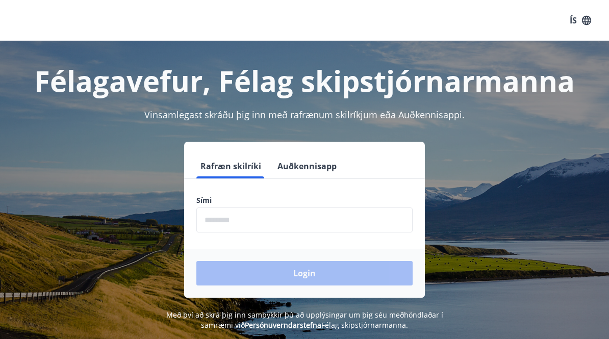  What do you see at coordinates (305, 320) in the screenshot?
I see `span: Með því að skrá þig inn samþykkir þú að upplýsingar um þig séu meðhöndlaðar í samræmi við Félag s...` at bounding box center [305, 320].